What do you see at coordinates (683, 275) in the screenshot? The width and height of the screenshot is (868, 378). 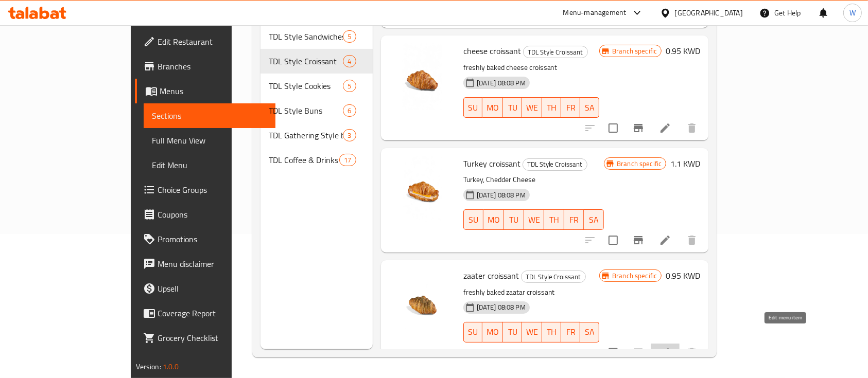 I see `h6: 0.95 KWD` at bounding box center [683, 275].